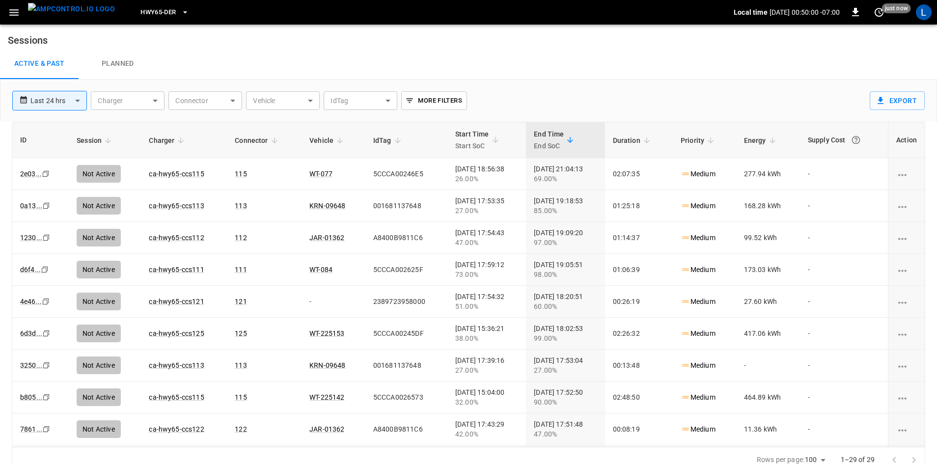  Describe the element at coordinates (699, 140) in the screenshot. I see `span: Priority` at that location.